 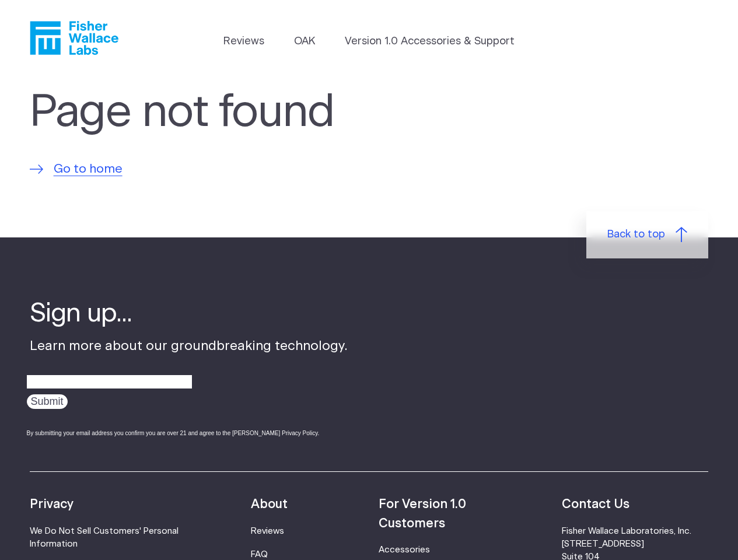 I want to click on strong: About, so click(x=269, y=504).